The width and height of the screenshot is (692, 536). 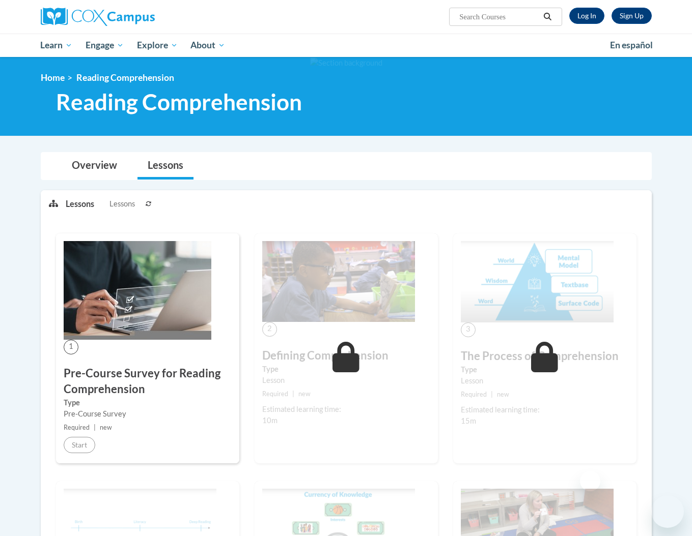 I want to click on button: Start, so click(x=79, y=445).